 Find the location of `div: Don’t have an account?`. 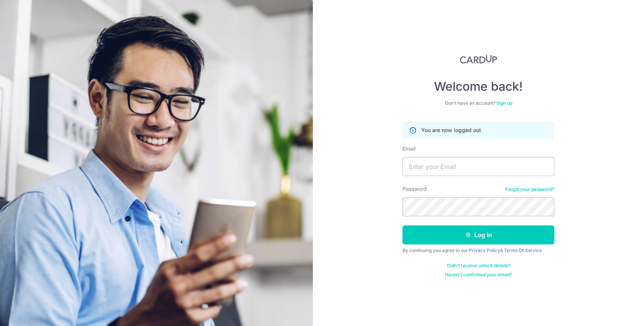

div: Don’t have an account? is located at coordinates (478, 103).